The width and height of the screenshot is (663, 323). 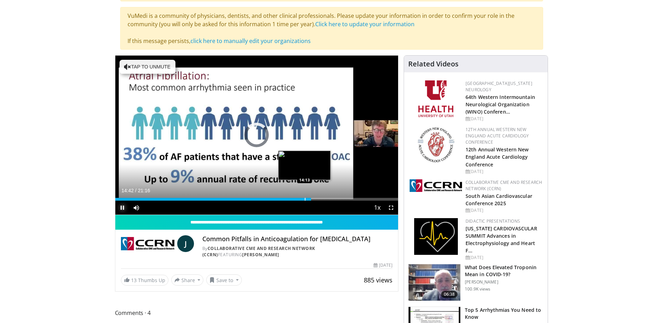 I want to click on div: Didactic Presentations, so click(x=503, y=221).